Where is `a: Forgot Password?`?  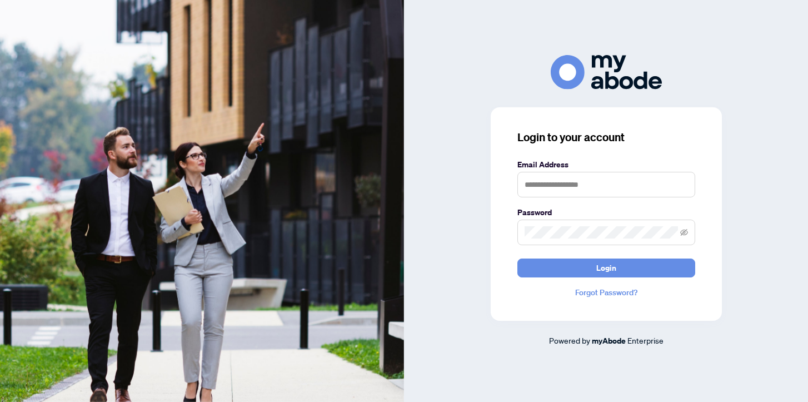
a: Forgot Password? is located at coordinates (606, 292).